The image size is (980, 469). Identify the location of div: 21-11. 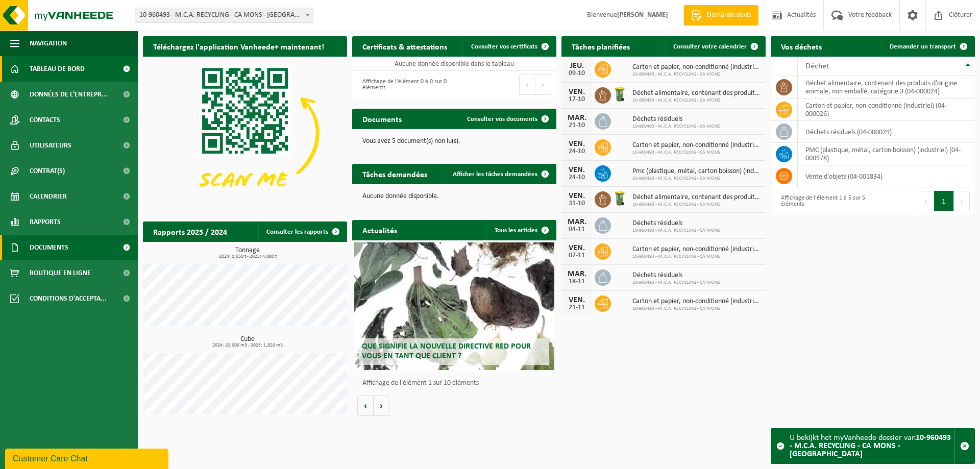
(577, 308).